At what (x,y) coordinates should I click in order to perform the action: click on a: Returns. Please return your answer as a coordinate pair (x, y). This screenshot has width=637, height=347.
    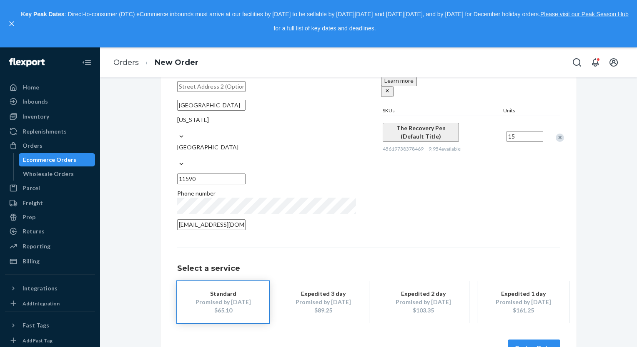
    Looking at the image, I should click on (50, 232).